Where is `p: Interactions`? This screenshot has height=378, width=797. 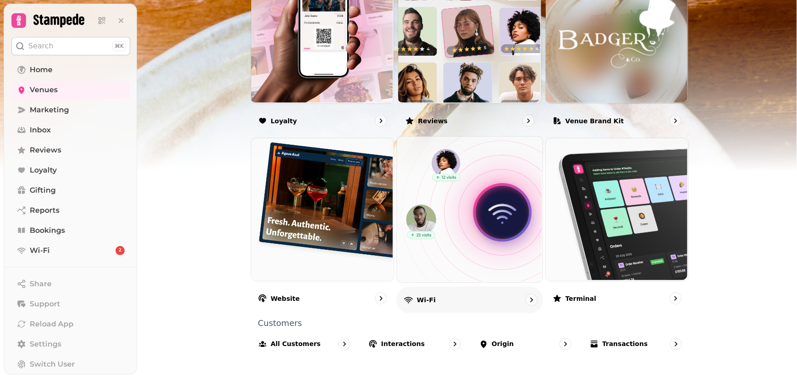
p: Interactions is located at coordinates (403, 344).